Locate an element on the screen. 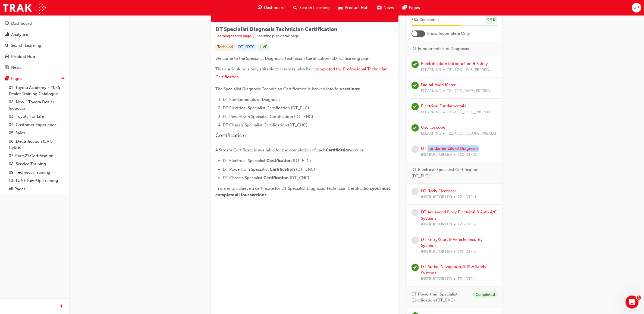 Image resolution: width=644 pixels, height=314 pixels. span: Show Incomplete Only is located at coordinates (449, 33).